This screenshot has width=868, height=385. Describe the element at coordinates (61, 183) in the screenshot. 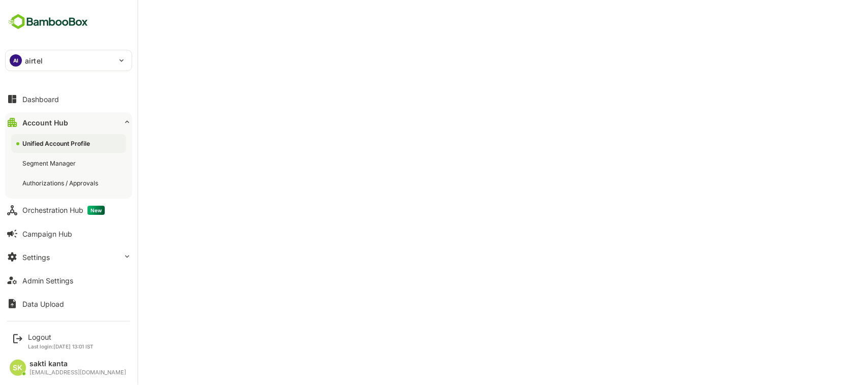

I see `div: Authorizations / Approvals` at that location.